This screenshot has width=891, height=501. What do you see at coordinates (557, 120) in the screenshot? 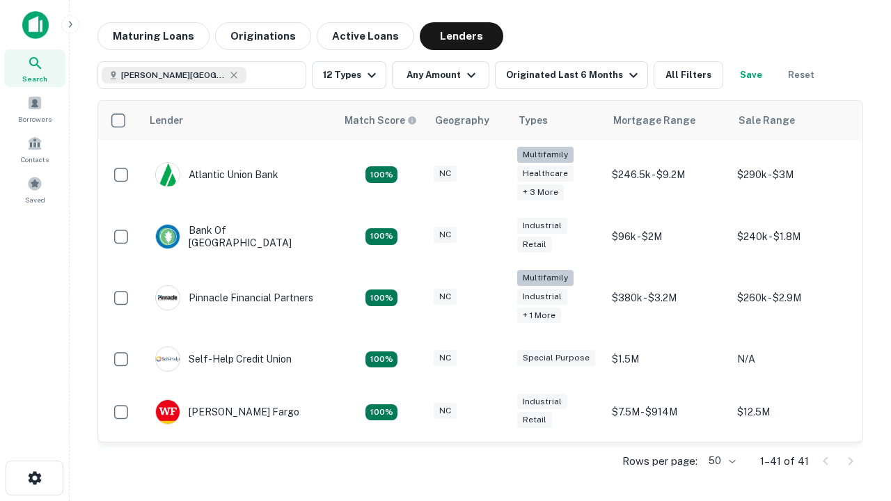
I see `th: Types` at bounding box center [557, 120].